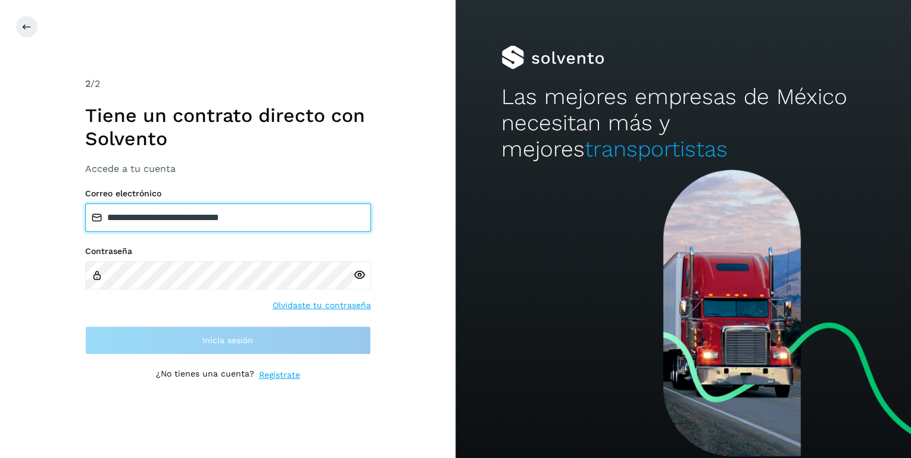 The width and height of the screenshot is (911, 458). Describe the element at coordinates (228, 168) in the screenshot. I see `h3: Accede a tu cuenta` at that location.